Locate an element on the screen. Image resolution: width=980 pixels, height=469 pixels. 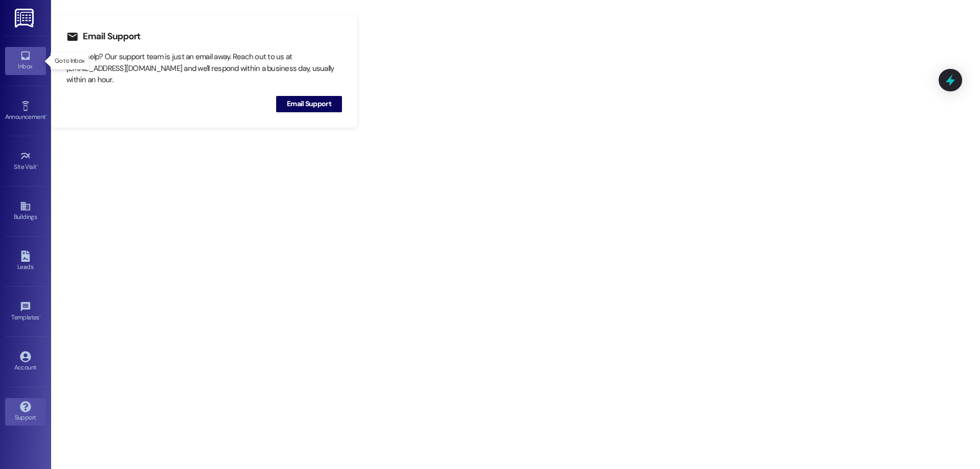
a: Buildings is located at coordinates (25, 211).